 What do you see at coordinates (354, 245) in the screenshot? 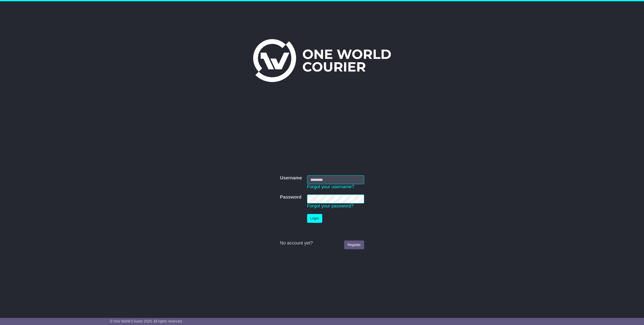
I see `a: Register` at bounding box center [354, 245].